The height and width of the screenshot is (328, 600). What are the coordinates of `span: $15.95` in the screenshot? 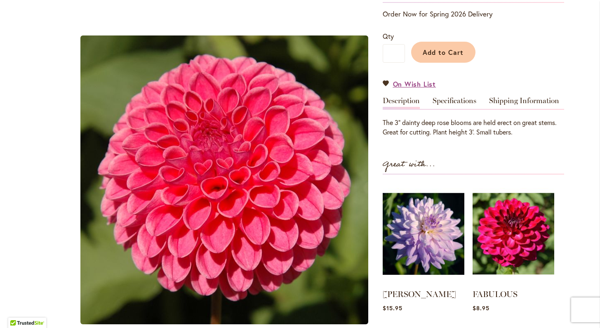 It's located at (393, 308).